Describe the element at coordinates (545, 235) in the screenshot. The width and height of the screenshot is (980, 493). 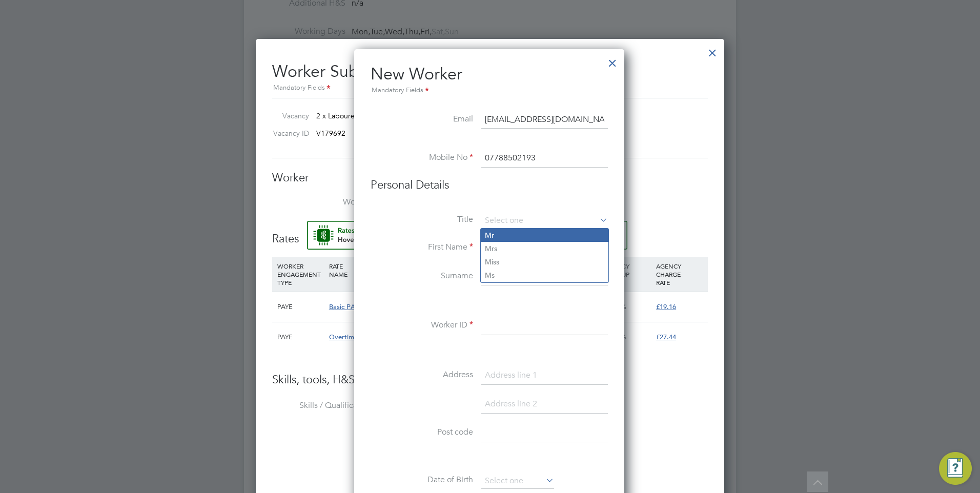
I see `li: Mr` at that location.